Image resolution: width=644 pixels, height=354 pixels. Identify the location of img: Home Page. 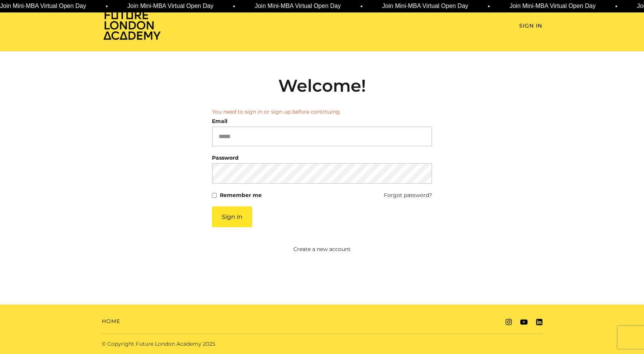
(132, 25).